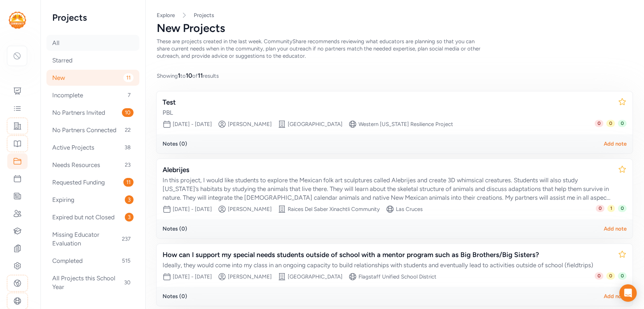 This screenshot has height=309, width=644. I want to click on div: Ideally, they would come into my class in an ongoing capacity to build relationships with student..., so click(387, 265).